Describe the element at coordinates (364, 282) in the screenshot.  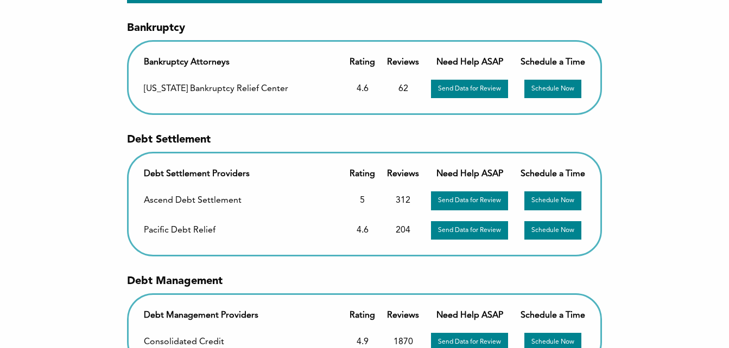
I see `div: Debt Management` at that location.